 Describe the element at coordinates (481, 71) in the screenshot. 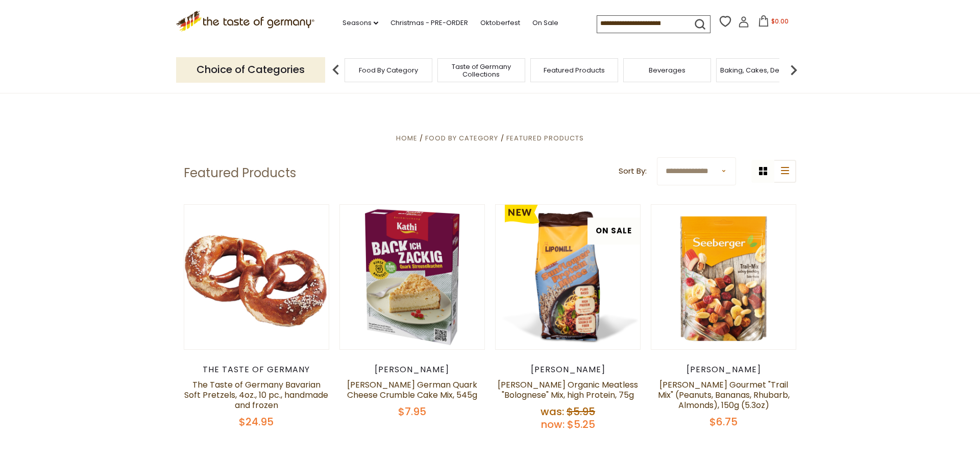

I see `a: Taste of Germany Collections` at that location.